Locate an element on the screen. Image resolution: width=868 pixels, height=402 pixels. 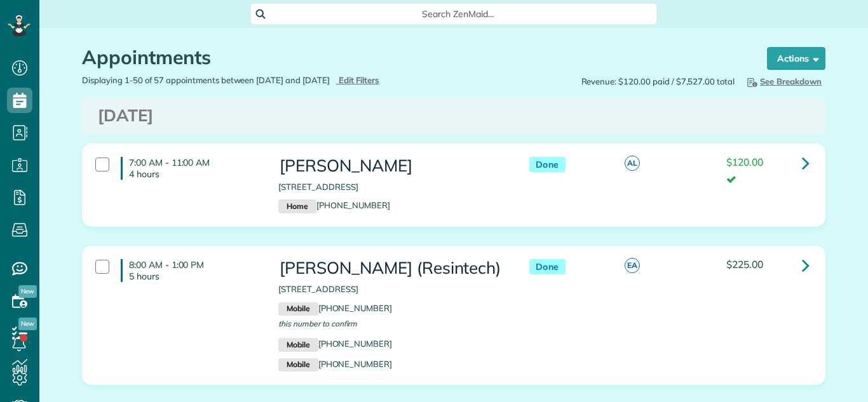
span: $225.00 is located at coordinates (745, 264).